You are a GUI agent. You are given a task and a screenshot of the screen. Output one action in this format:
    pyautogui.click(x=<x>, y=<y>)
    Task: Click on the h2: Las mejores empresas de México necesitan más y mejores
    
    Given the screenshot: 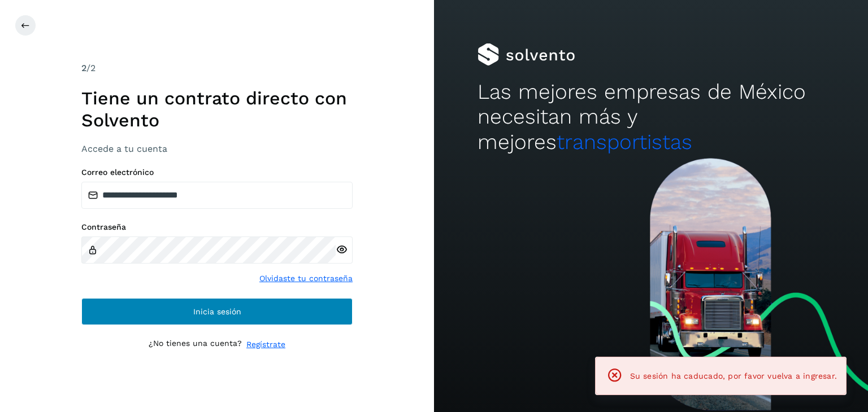 What is the action you would take?
    pyautogui.click(x=650, y=117)
    